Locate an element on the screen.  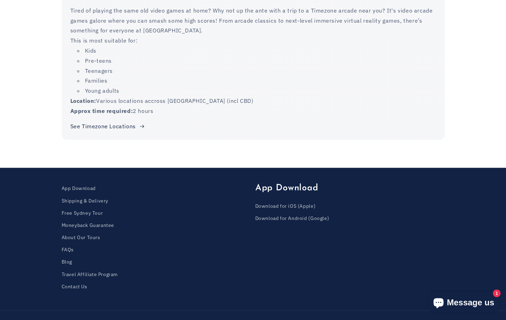
a: Blog is located at coordinates (67, 262).